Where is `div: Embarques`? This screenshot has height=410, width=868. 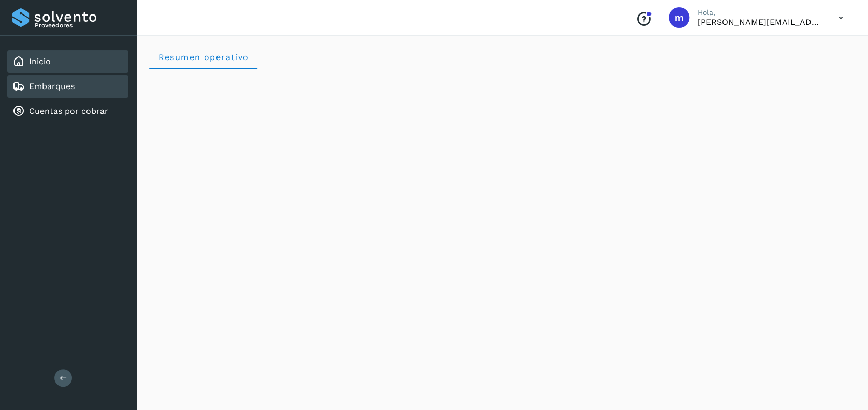 div: Embarques is located at coordinates (68, 87).